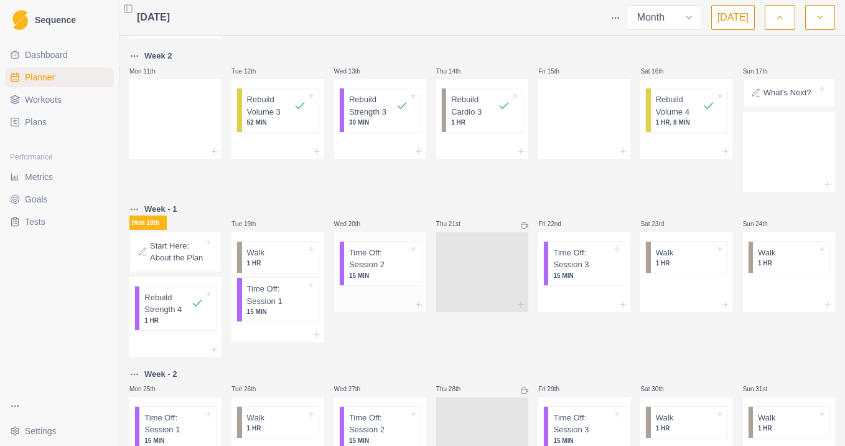  Describe the element at coordinates (378, 122) in the screenshot. I see `p: 30 MIN` at that location.